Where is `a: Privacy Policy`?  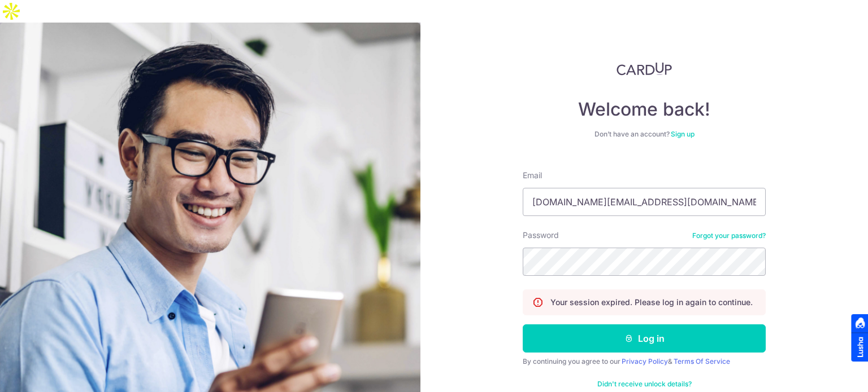
a: Privacy Policy is located at coordinates (645, 361).